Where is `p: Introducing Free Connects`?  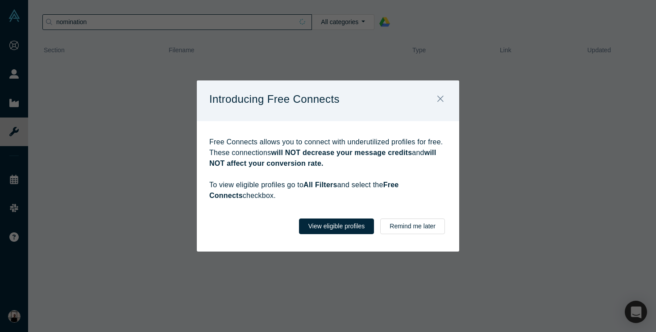 p: Introducing Free Connects is located at coordinates (274, 99).